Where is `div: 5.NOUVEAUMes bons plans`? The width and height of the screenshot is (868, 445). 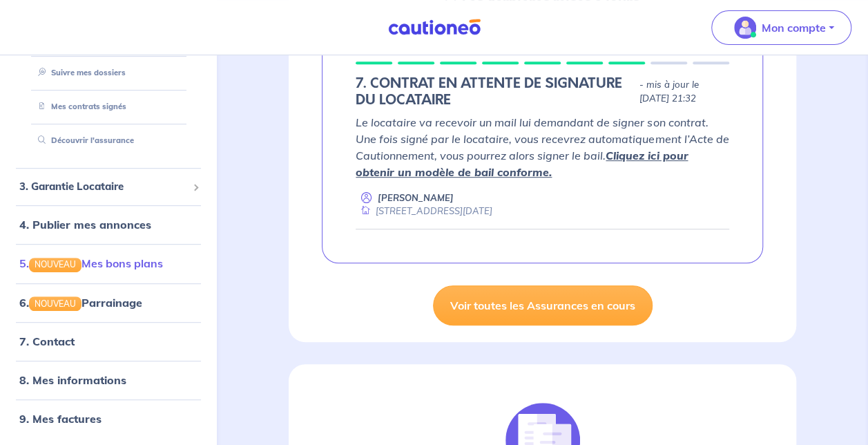
div: 5.NOUVEAUMes bons plans is located at coordinates (109, 264).